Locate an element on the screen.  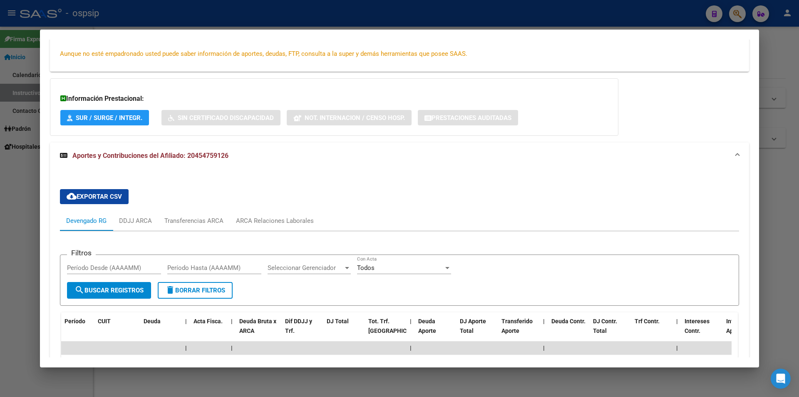
h3: Filtros is located at coordinates (81, 253).